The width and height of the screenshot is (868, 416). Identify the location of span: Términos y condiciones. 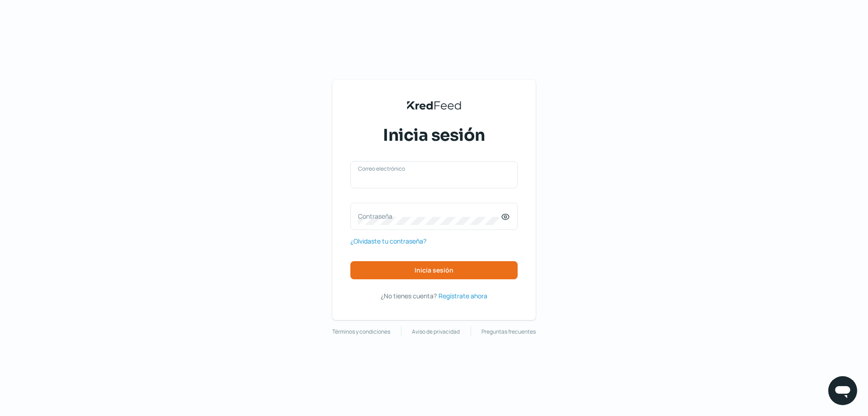
(361, 332).